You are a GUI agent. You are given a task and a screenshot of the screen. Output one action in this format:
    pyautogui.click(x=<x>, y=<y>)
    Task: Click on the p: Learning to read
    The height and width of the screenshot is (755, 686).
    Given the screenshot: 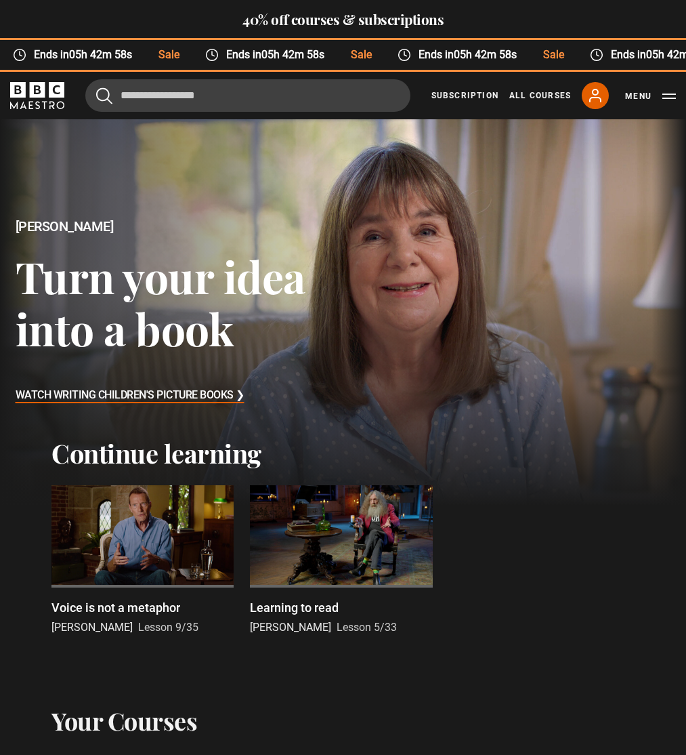 What is the action you would take?
    pyautogui.click(x=294, y=607)
    